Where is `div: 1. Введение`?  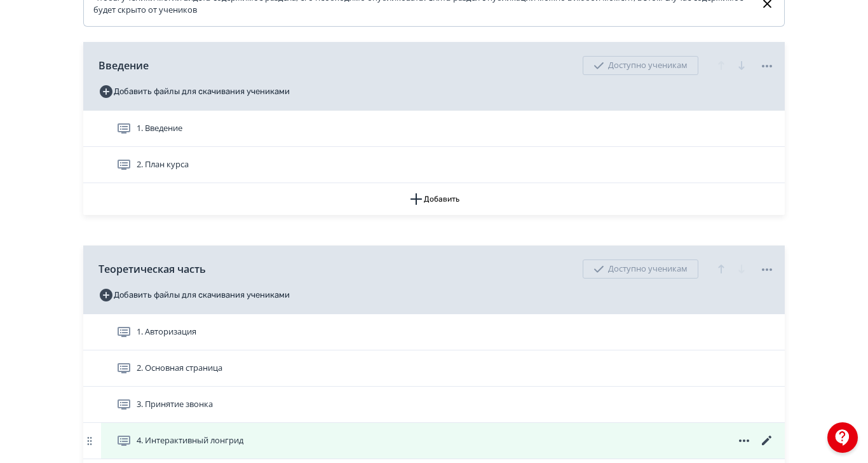
div: 1. Введение is located at coordinates (434, 129).